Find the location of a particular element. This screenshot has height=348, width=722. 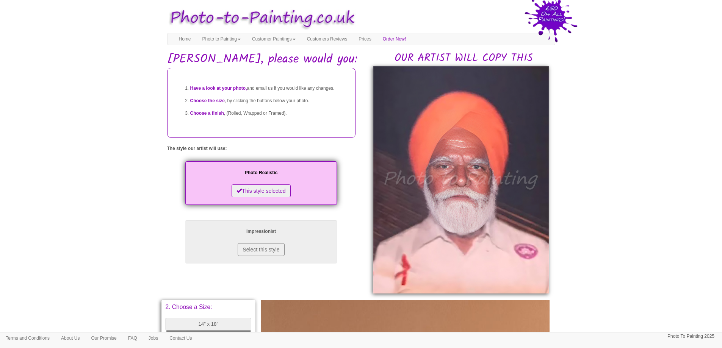

li: , (Rolled, Wrapped or Framed). is located at coordinates (269, 113).